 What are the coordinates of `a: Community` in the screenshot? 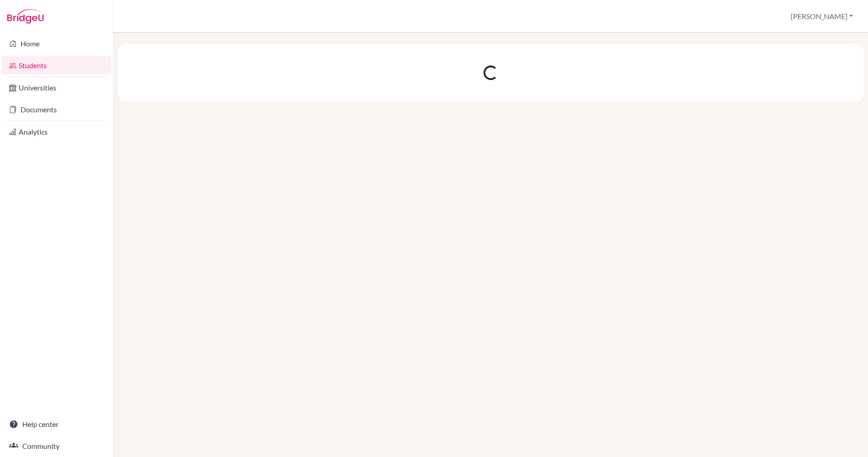 It's located at (56, 446).